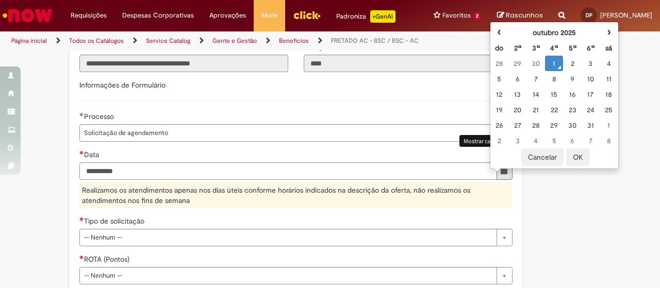 This screenshot has height=288, width=660. Describe the element at coordinates (535, 94) in the screenshot. I see `div: 14 October 2025 Tuesday` at that location.